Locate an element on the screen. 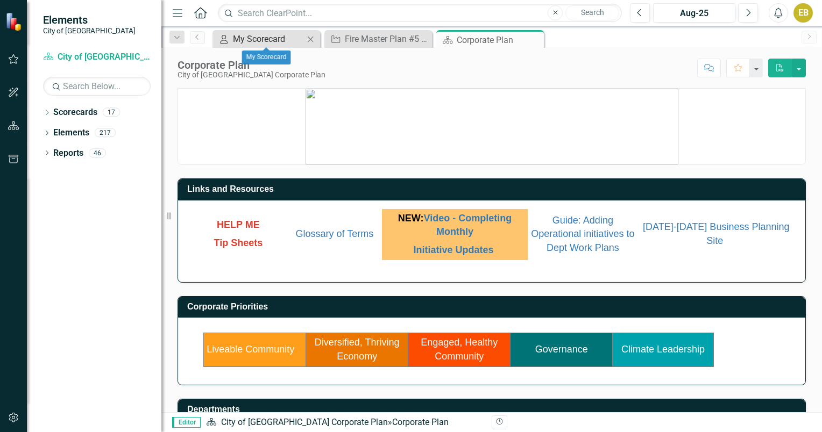  a: Guide: Adding Operational initiatives to Dept Work Plans is located at coordinates (582, 234).